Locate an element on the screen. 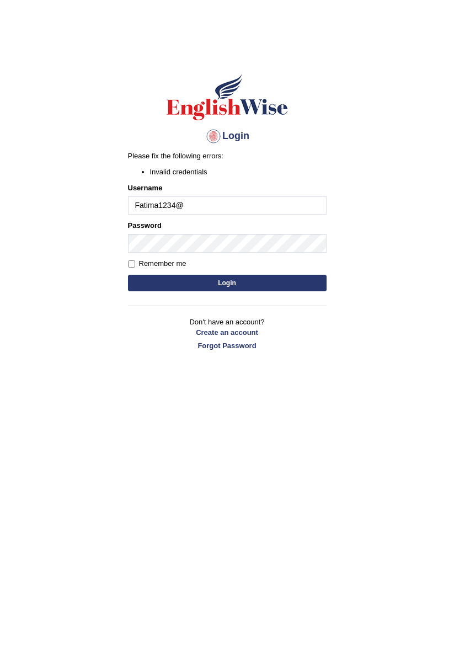  p: Don't have an account? is located at coordinates (227, 334).